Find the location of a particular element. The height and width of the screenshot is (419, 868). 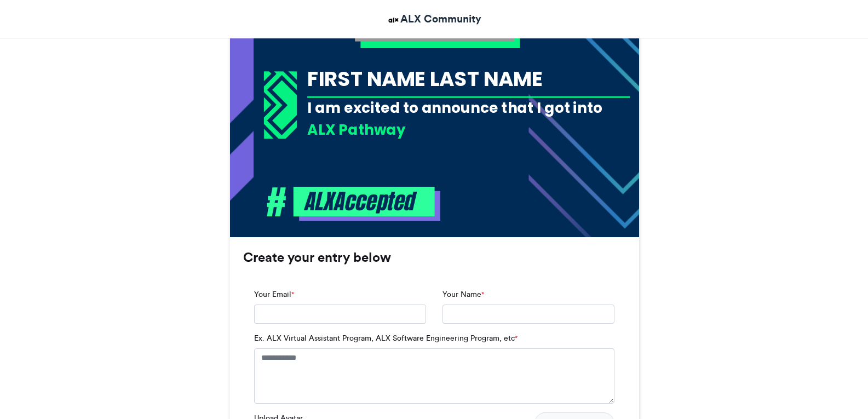

img: 1718367053.733-03abb1a83a9aadad37b12c69bdb0dc1c60dcbf83.png is located at coordinates (280, 105).